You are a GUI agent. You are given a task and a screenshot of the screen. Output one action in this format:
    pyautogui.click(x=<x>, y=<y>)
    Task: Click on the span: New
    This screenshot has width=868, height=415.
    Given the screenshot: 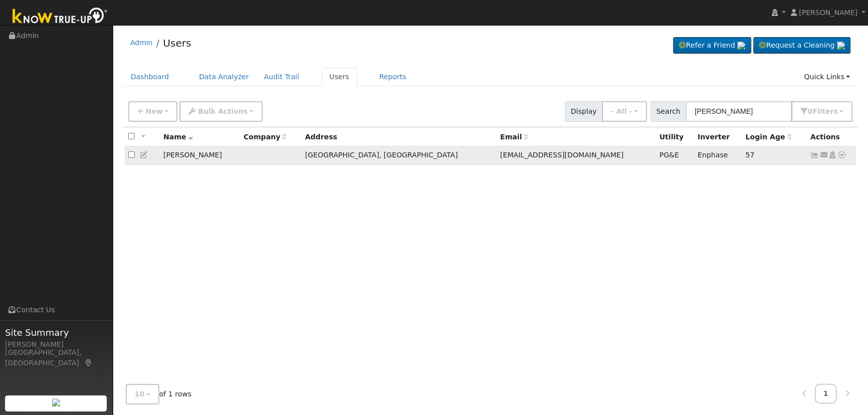 What is the action you would take?
    pyautogui.click(x=154, y=111)
    